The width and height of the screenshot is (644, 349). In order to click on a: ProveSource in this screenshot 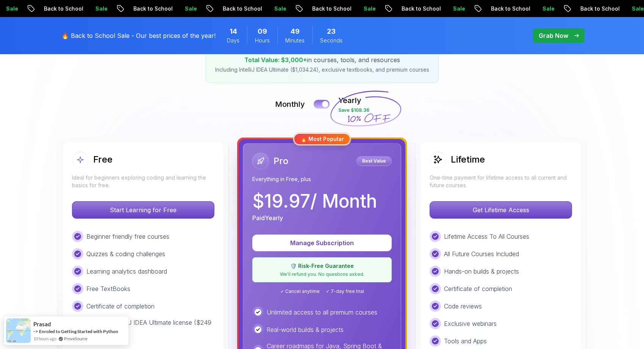, I will do `click(76, 339)`.